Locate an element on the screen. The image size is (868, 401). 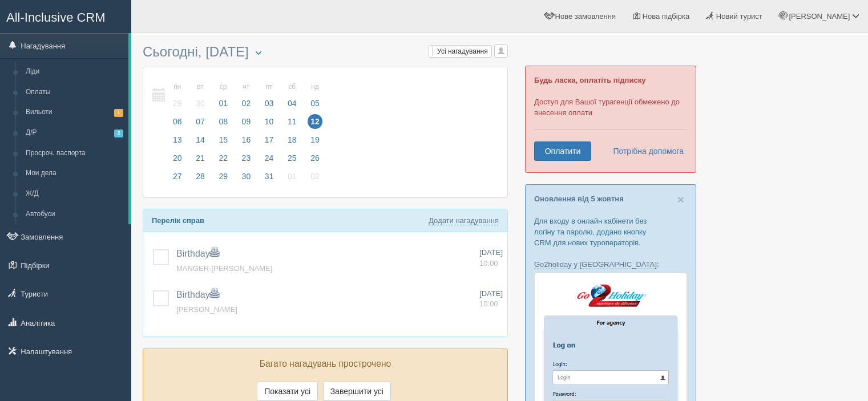
span: 07 is located at coordinates (200, 121).